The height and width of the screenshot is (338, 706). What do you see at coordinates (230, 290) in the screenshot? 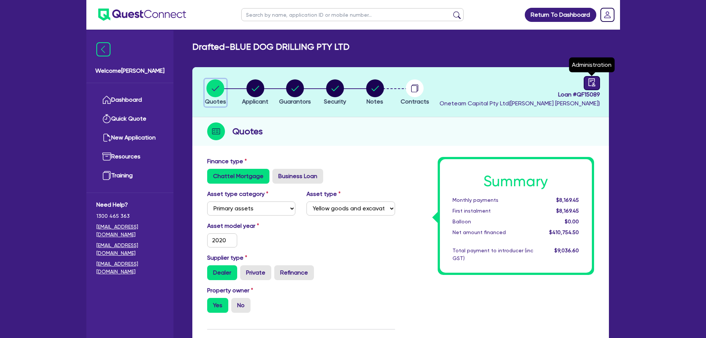
I see `label: Property owner` at bounding box center [230, 290].